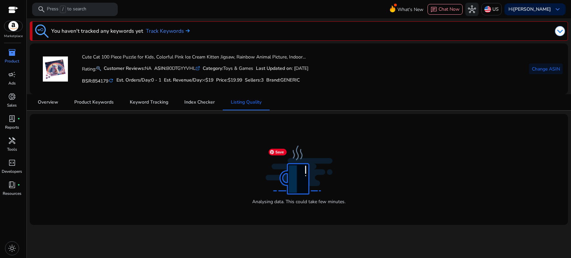 This screenshot has width=571, height=258. I want to click on p: Resources, so click(12, 194).